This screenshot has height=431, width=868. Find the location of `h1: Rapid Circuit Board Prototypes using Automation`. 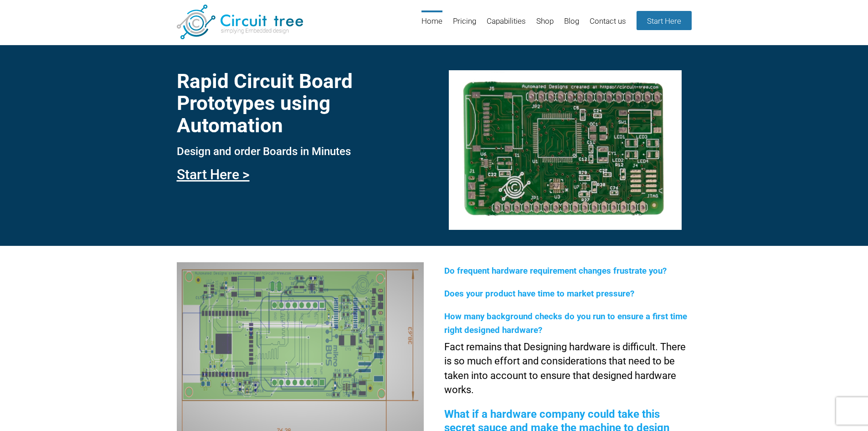

h1: Rapid Circuit Board Prototypes using Automation is located at coordinates (301, 103).